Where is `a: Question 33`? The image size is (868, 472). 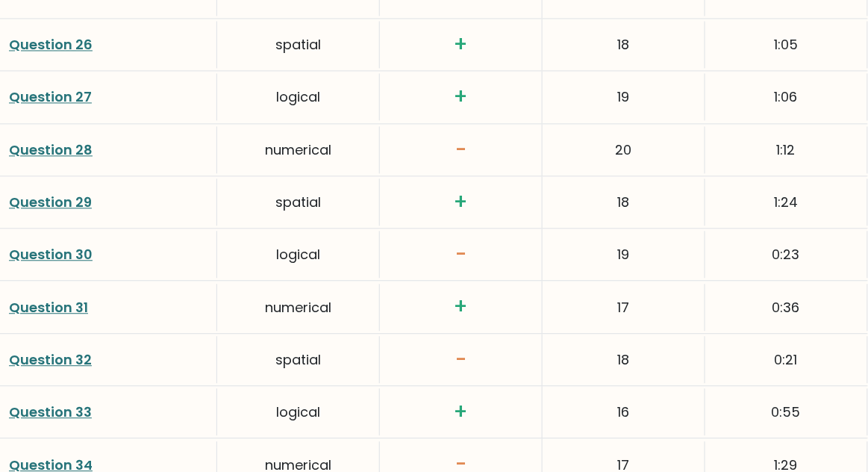
a: Question 33 is located at coordinates (50, 411).